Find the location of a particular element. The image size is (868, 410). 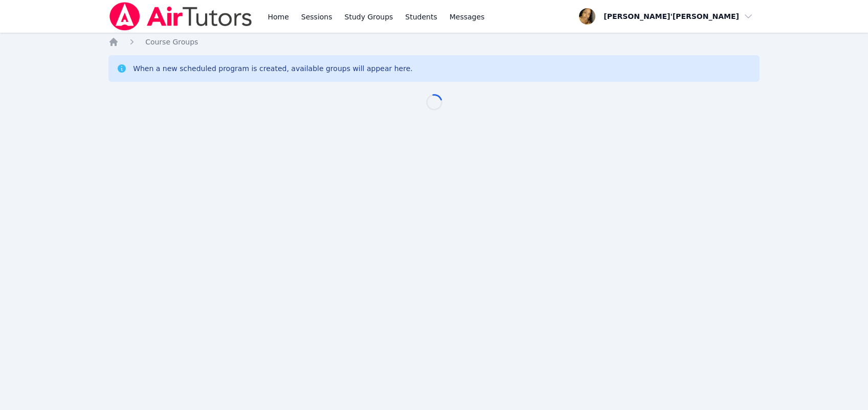

div: When a new scheduled program is created, available groups will appear here. is located at coordinates (273, 68).